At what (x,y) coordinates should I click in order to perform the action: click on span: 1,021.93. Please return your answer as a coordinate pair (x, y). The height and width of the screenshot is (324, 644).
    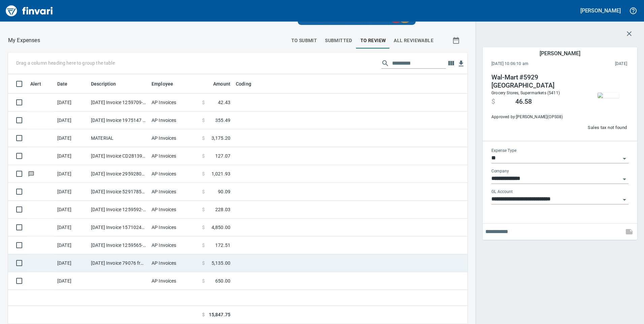
    Looking at the image, I should click on (221, 174).